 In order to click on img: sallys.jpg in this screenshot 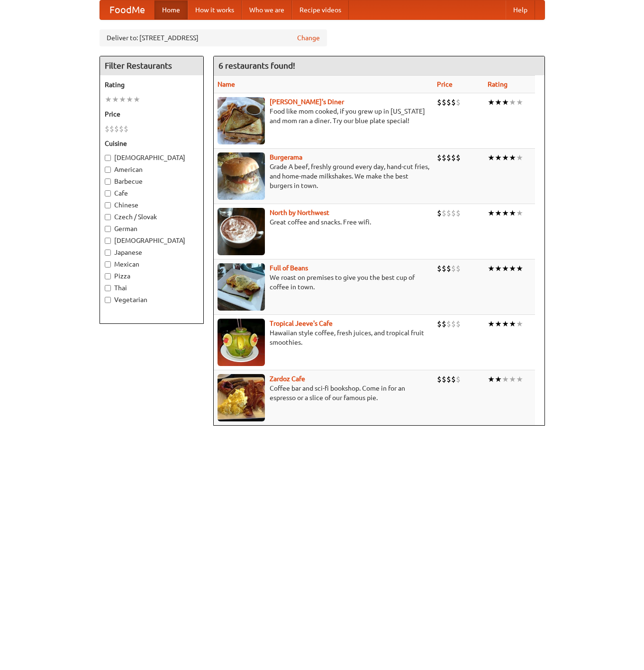, I will do `click(241, 120)`.